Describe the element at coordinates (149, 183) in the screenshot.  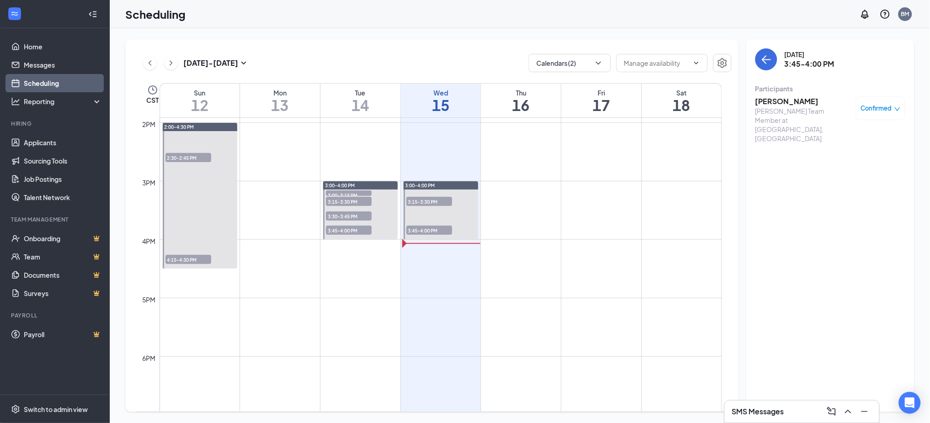
I see `div: 3pm` at that location.